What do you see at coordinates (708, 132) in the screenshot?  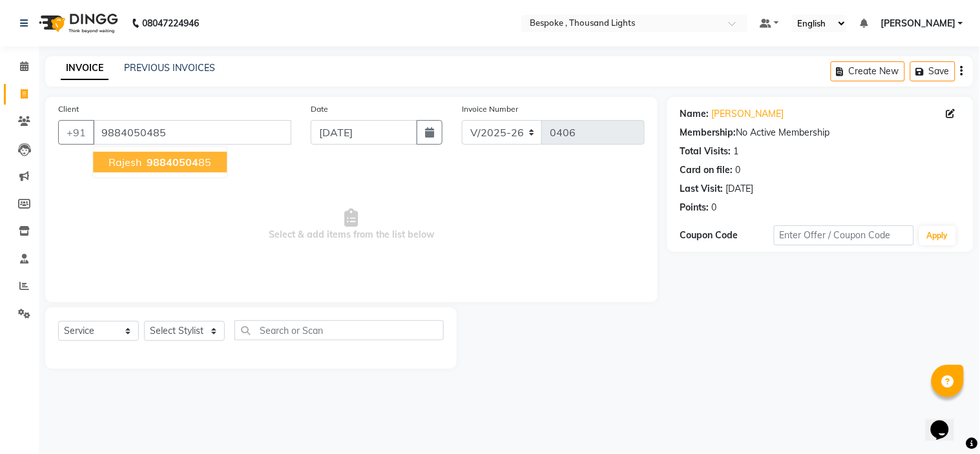 I see `div: Membership:` at bounding box center [708, 132].